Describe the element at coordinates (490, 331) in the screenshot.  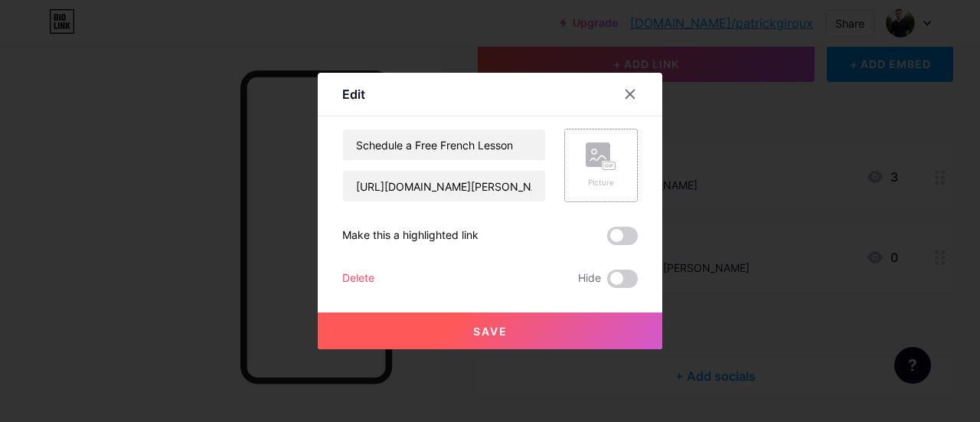
I see `span: Save` at that location.